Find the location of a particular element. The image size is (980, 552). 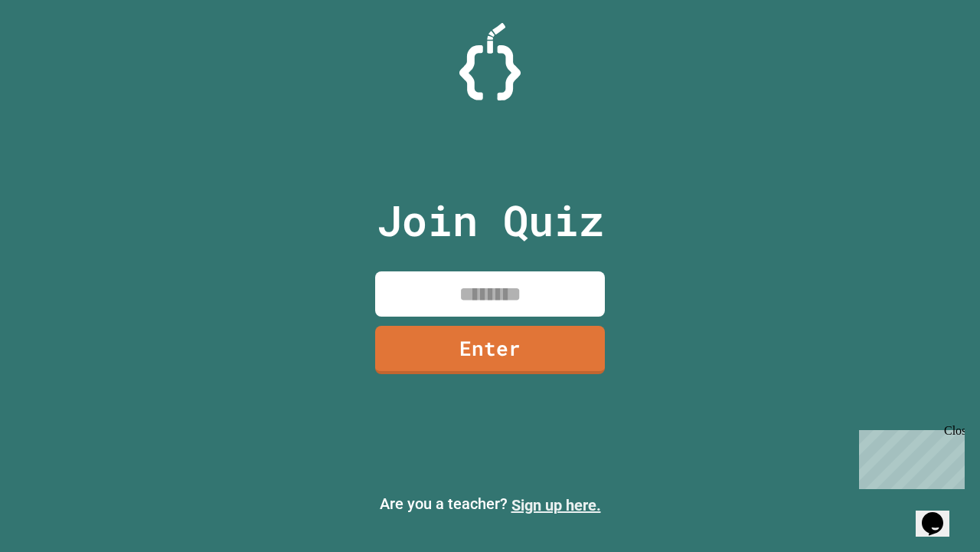

img: Logo.svg is located at coordinates (490, 61).